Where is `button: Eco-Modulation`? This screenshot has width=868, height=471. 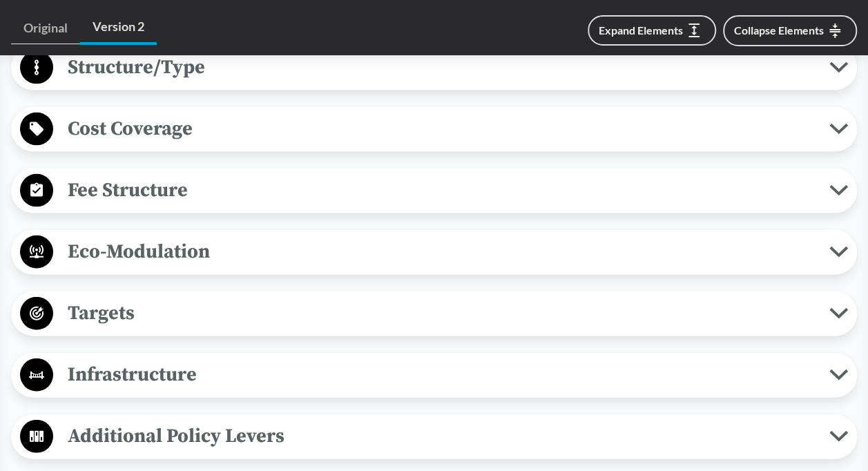 button: Eco-Modulation is located at coordinates (433, 252).